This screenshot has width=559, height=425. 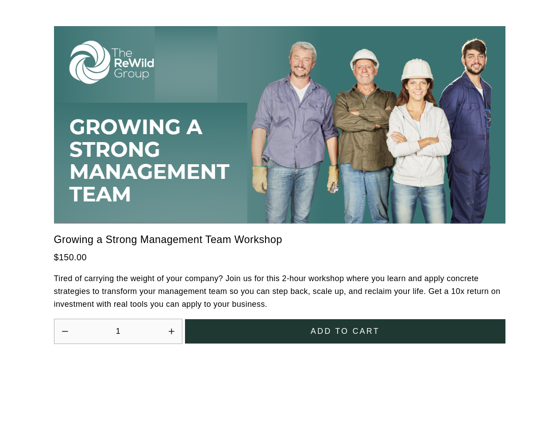 I want to click on a: Growing a Strong Management Team Workshop, so click(x=168, y=239).